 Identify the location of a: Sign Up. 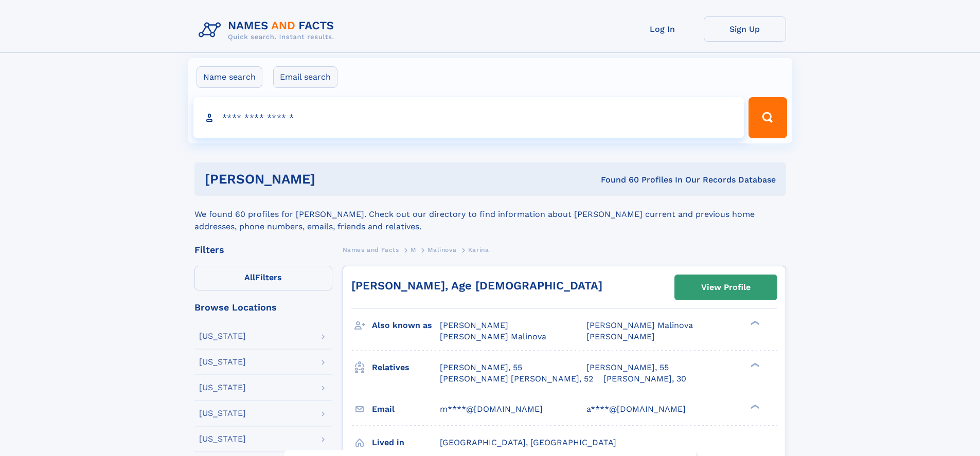
(745, 29).